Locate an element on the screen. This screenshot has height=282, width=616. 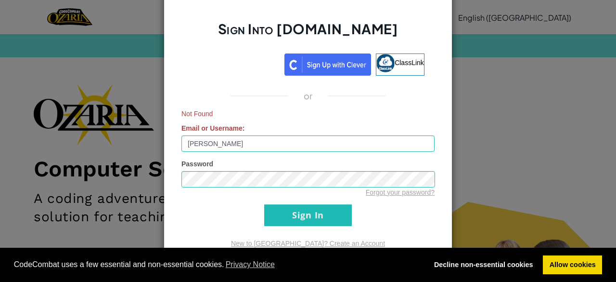
p: or is located at coordinates (308, 96).